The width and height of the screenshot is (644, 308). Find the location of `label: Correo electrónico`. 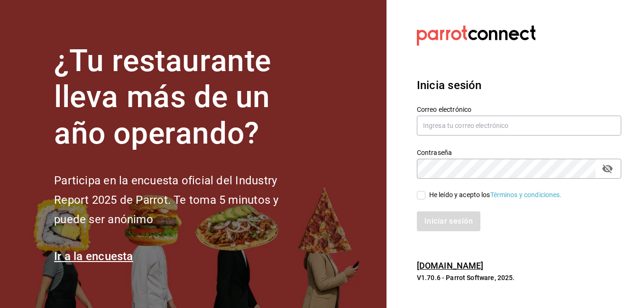

label: Correo electrónico is located at coordinates (519, 109).